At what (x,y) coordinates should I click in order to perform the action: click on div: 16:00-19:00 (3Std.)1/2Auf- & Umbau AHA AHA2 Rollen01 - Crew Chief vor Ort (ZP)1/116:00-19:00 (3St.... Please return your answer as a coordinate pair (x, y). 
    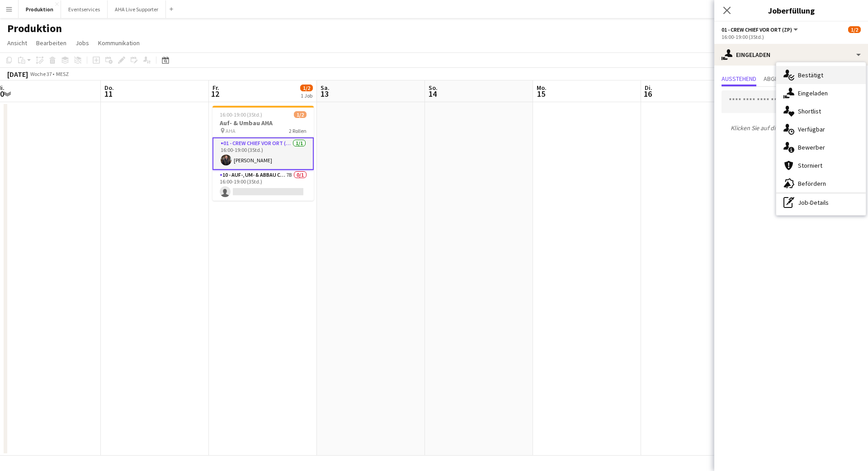
    Looking at the image, I should click on (263, 154).